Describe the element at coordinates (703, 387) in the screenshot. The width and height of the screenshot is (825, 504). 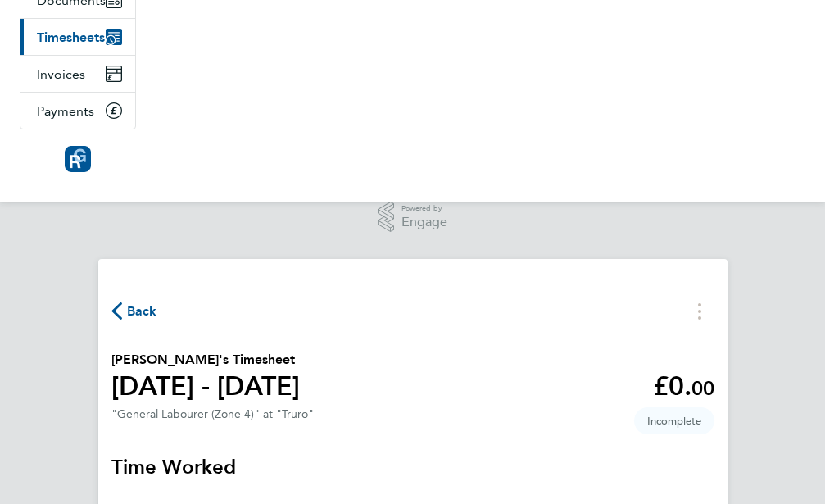
I see `span: 00` at that location.